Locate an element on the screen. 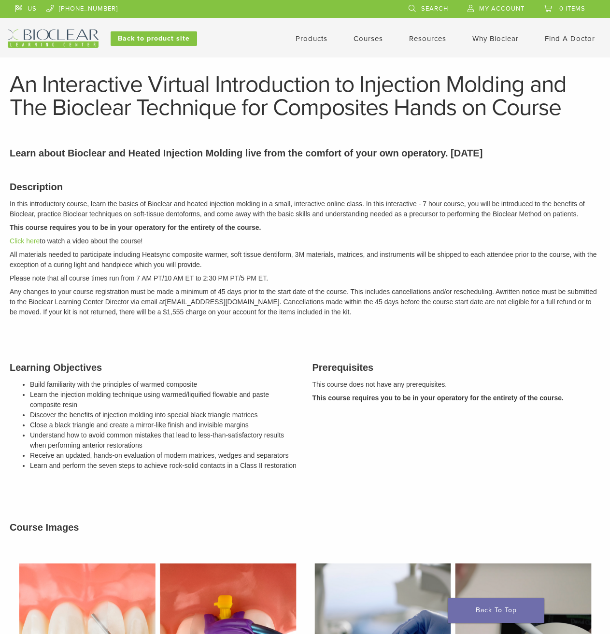 This screenshot has height=634, width=610. li: Receive an updated, hands-on evaluation of modern matrices, wedges and separators is located at coordinates (164, 455).